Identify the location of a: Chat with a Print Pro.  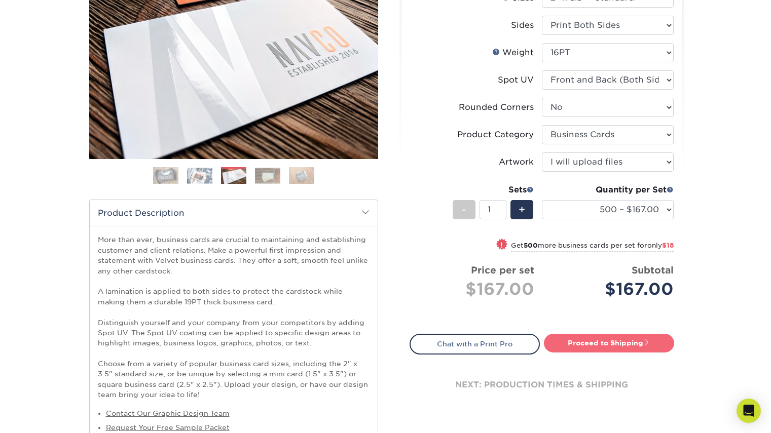
(474, 344).